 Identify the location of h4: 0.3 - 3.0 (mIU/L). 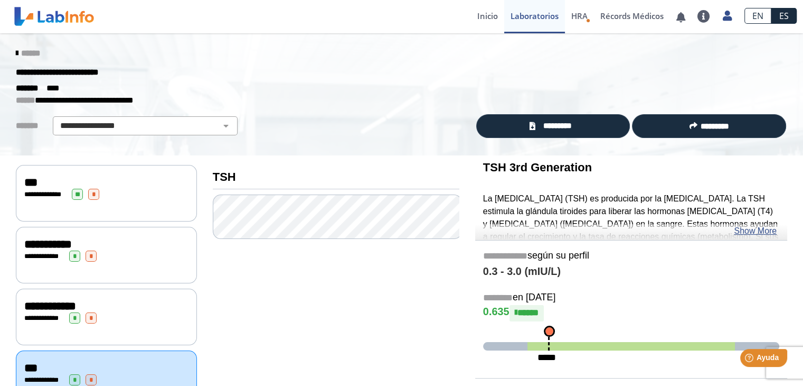
(631, 271).